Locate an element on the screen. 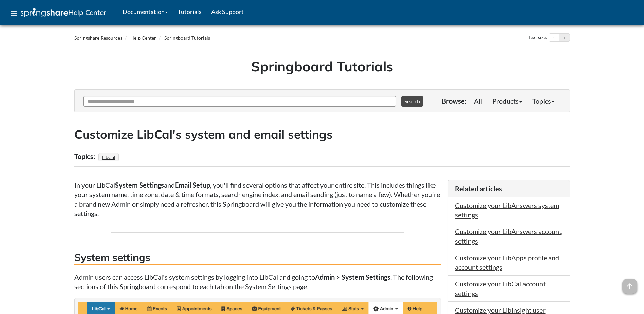  strong: System Settings is located at coordinates (139, 185).